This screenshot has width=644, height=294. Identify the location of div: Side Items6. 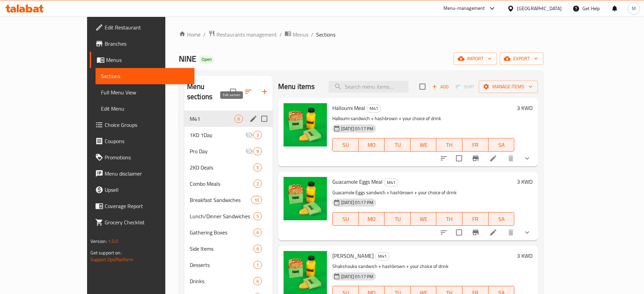
(228, 249).